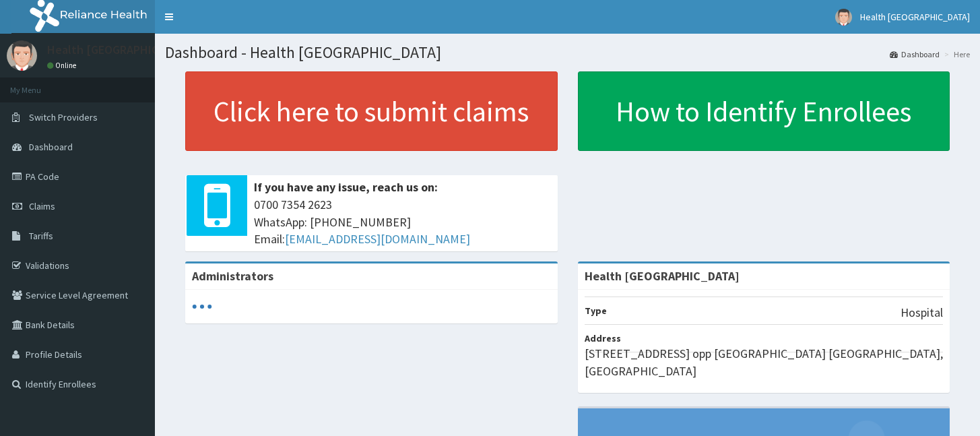  I want to click on b: Type, so click(596, 311).